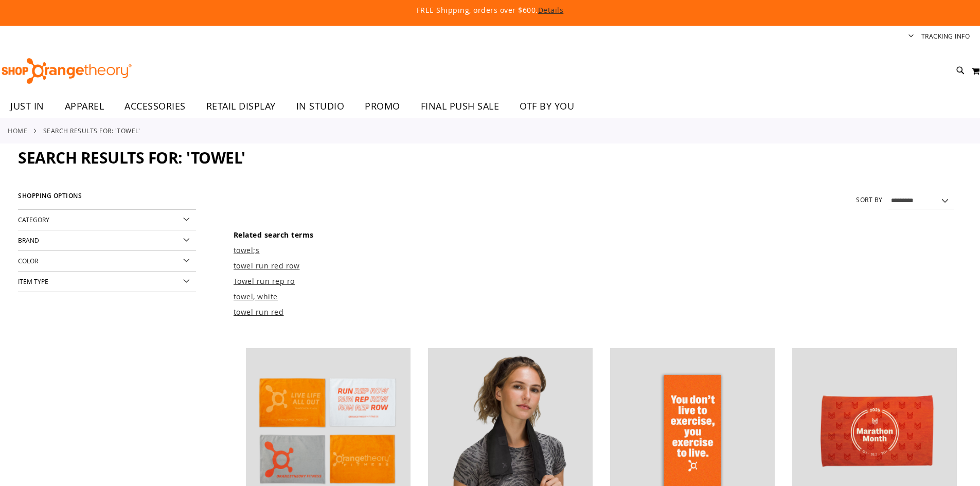 This screenshot has width=980, height=486. What do you see at coordinates (132, 158) in the screenshot?
I see `span: Search results for: 'towel'` at bounding box center [132, 158].